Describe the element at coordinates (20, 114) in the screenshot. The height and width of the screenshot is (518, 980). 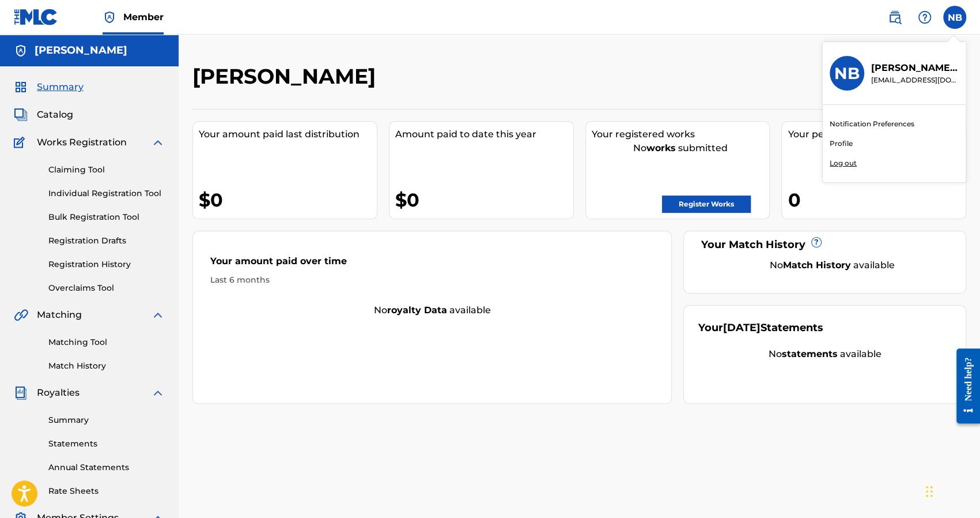
I see `img: Catalog` at that location.